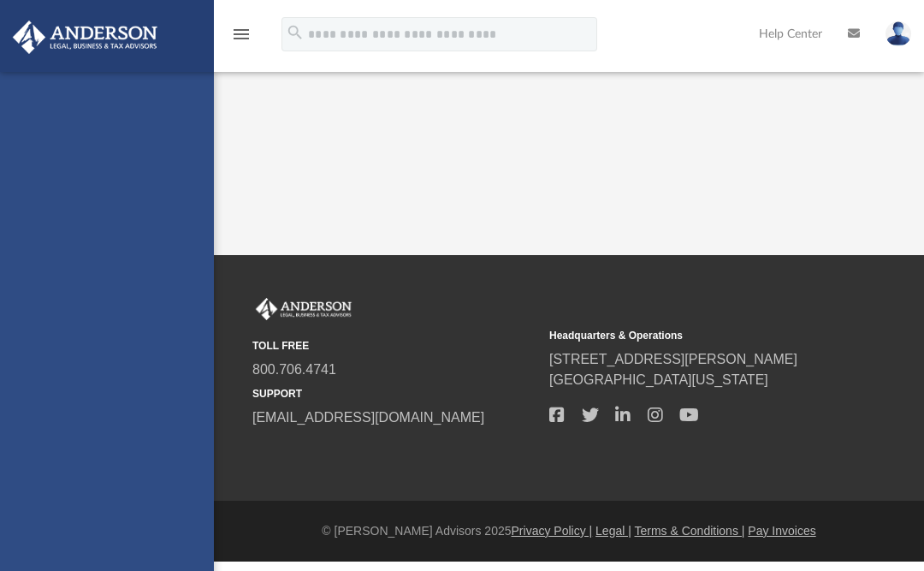 The image size is (924, 571). What do you see at coordinates (394, 393) in the screenshot?
I see `small: SUPPORT` at bounding box center [394, 393].